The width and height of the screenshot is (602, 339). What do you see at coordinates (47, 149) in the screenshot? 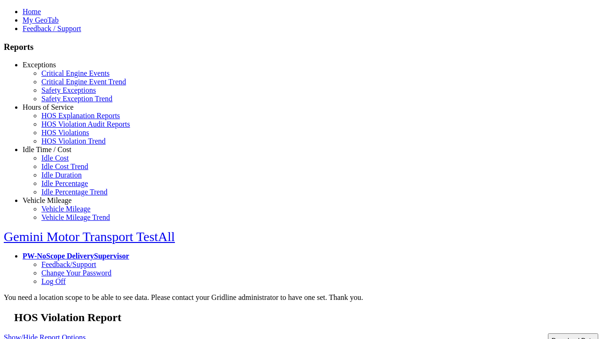
I see `a: Idle Time / Cost` at bounding box center [47, 149].